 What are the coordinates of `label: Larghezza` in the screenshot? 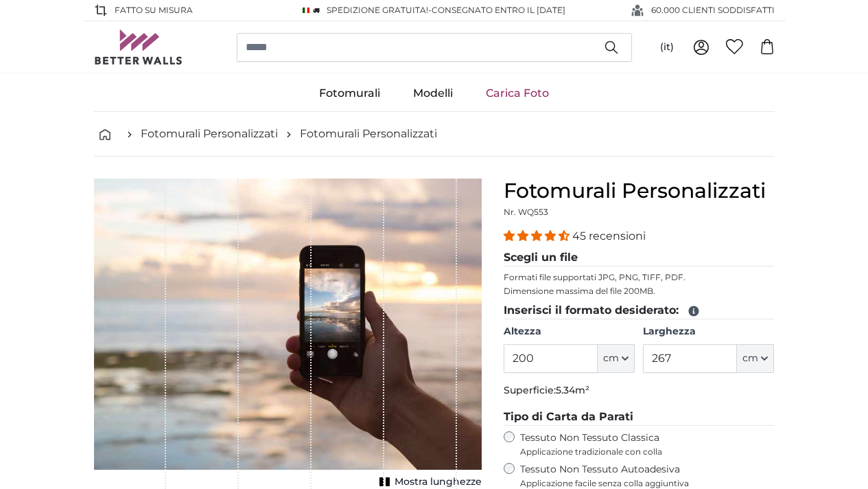 It's located at (709, 332).